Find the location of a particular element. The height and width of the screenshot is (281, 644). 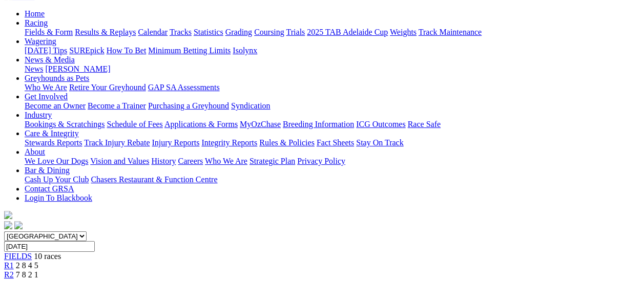

a: Breeding Information is located at coordinates (318, 124).